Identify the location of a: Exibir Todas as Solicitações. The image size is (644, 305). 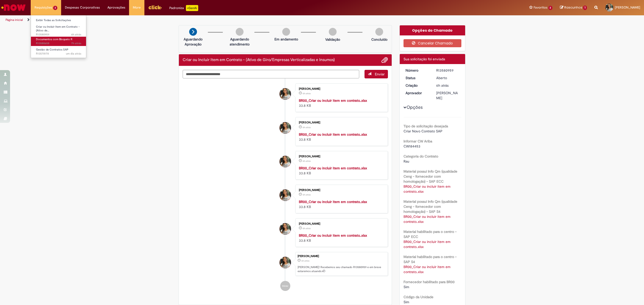
(59, 20).